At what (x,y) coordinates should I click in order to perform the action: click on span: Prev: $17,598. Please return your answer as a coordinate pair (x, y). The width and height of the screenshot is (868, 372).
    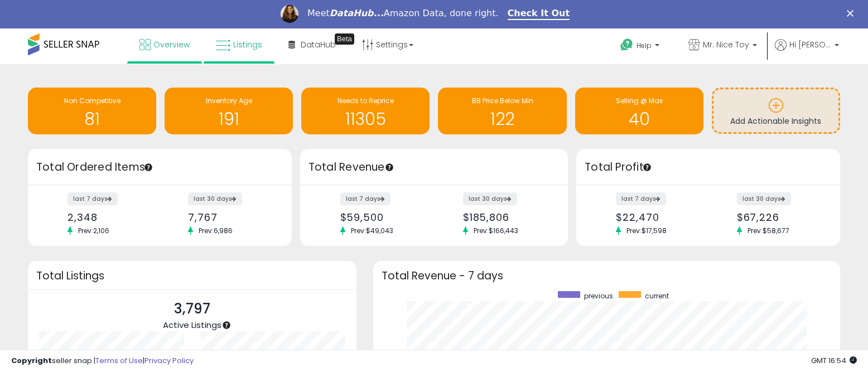
    Looking at the image, I should click on (647, 230).